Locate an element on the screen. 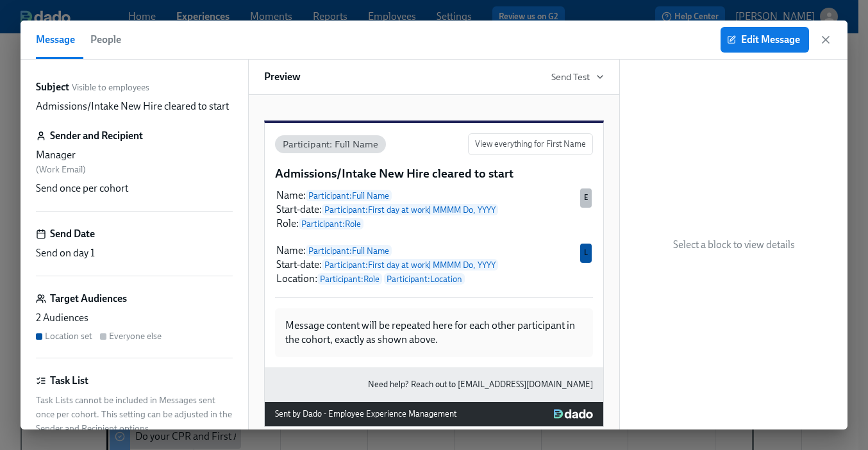  div: Name:Participant:Full Name Start-date:Participant:First day at work| MMMM Do, YYYY Location:Parti... is located at coordinates (434, 265).